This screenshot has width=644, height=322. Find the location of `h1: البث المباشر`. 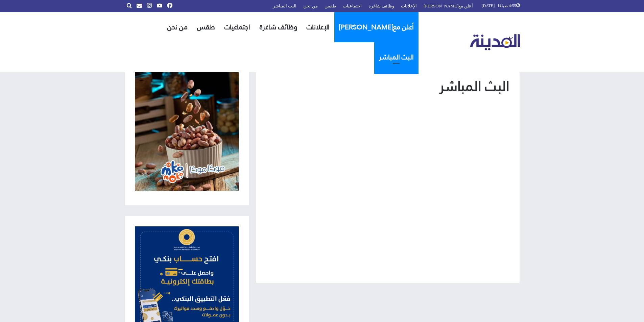

h1: البث المباشر is located at coordinates (388, 86).